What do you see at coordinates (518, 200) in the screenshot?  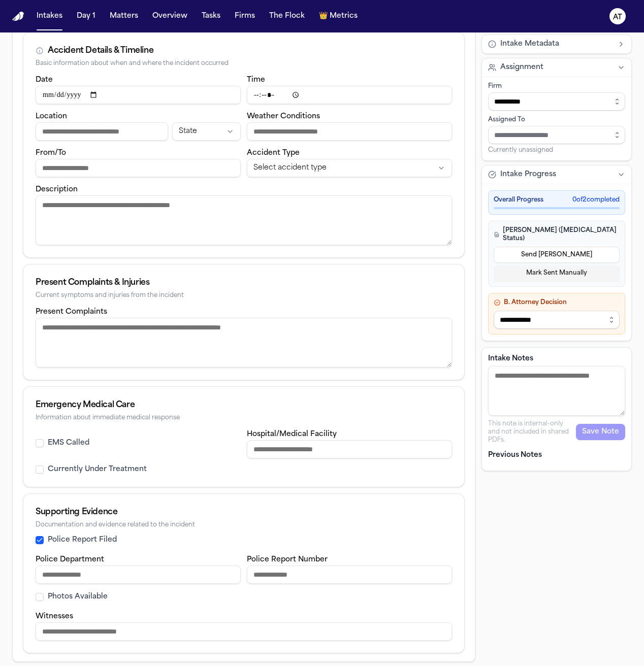 I see `span: Overall Progress` at bounding box center [518, 200].